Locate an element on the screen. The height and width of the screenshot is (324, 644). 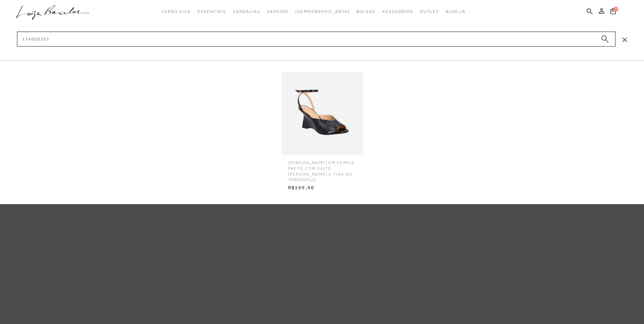
span: R$599,90 is located at coordinates (322, 188).